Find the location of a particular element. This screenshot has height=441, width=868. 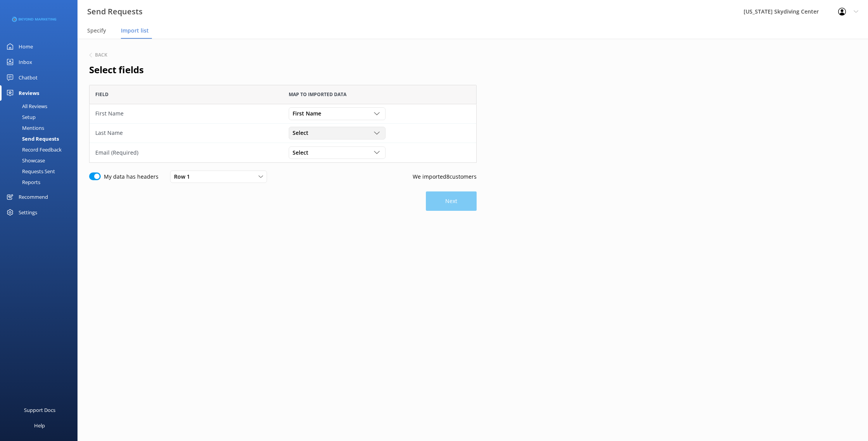

a: All Reviews is located at coordinates (41, 106).